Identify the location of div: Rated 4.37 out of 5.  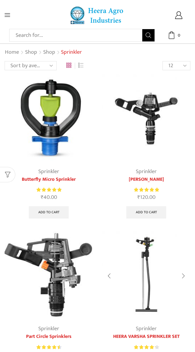
(147, 347).